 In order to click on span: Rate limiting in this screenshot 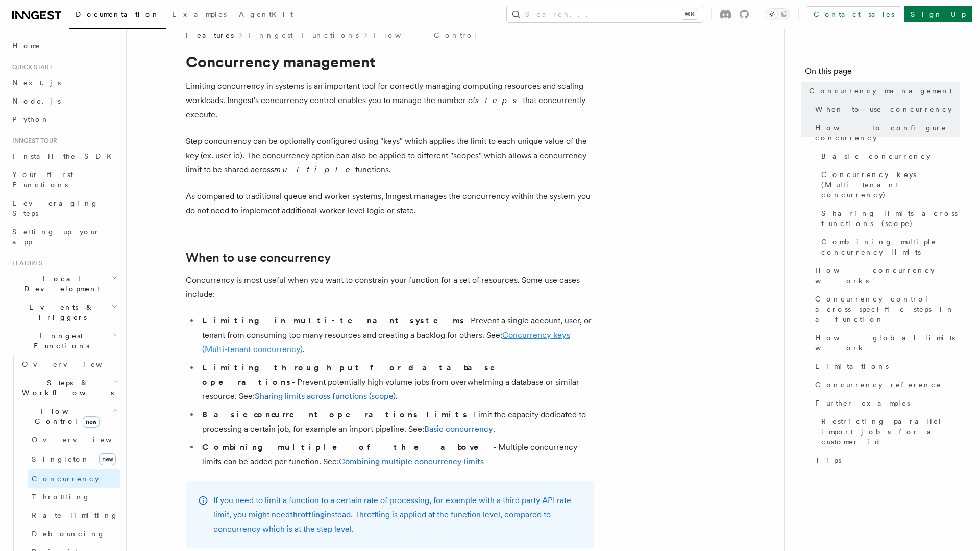, I will do `click(75, 515)`.